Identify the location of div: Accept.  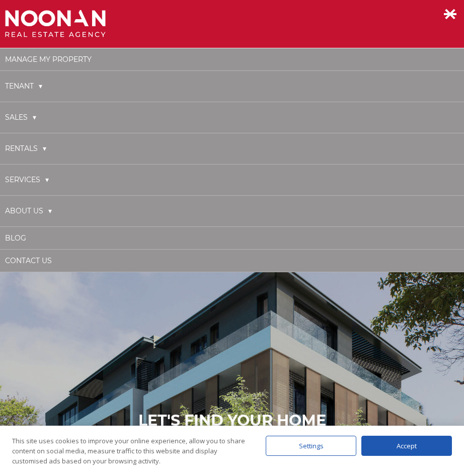
(407, 446).